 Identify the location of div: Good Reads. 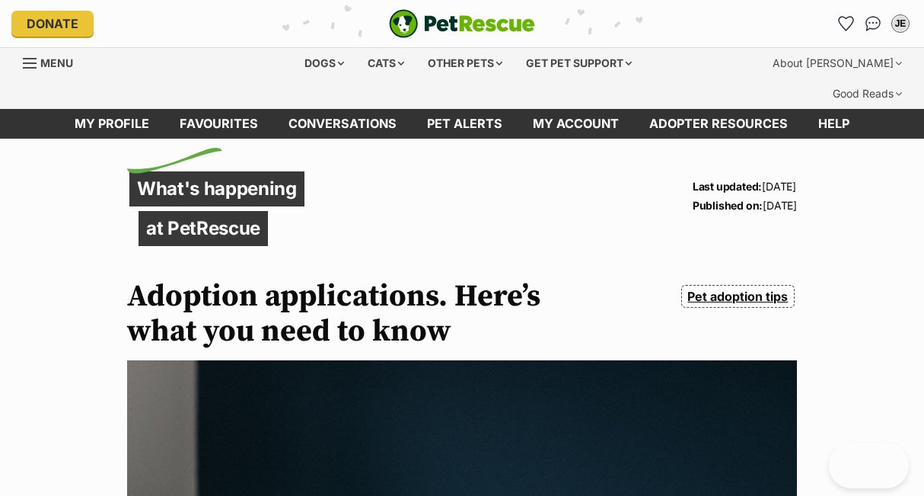
(867, 94).